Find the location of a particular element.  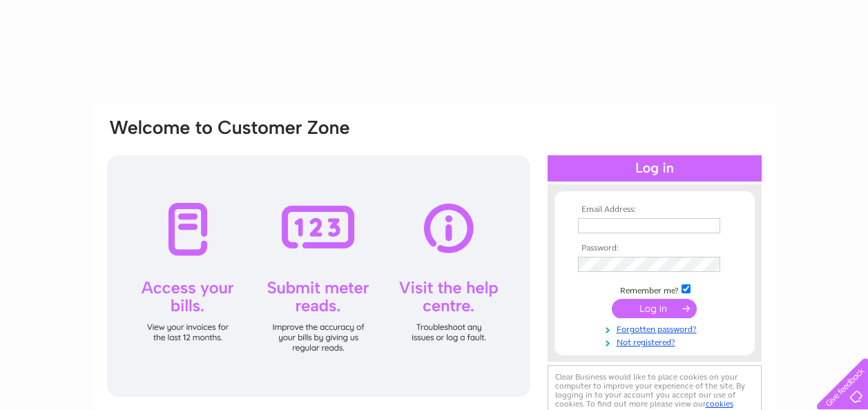

th: Email Address: is located at coordinates (655, 209).